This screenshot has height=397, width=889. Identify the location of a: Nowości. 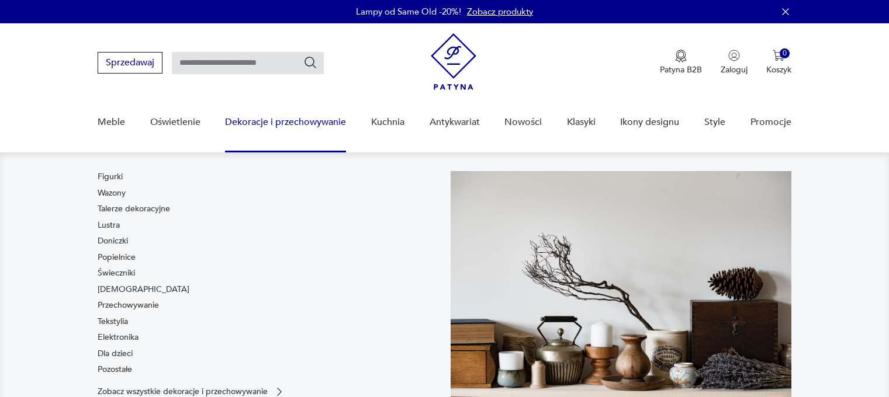
(523, 122).